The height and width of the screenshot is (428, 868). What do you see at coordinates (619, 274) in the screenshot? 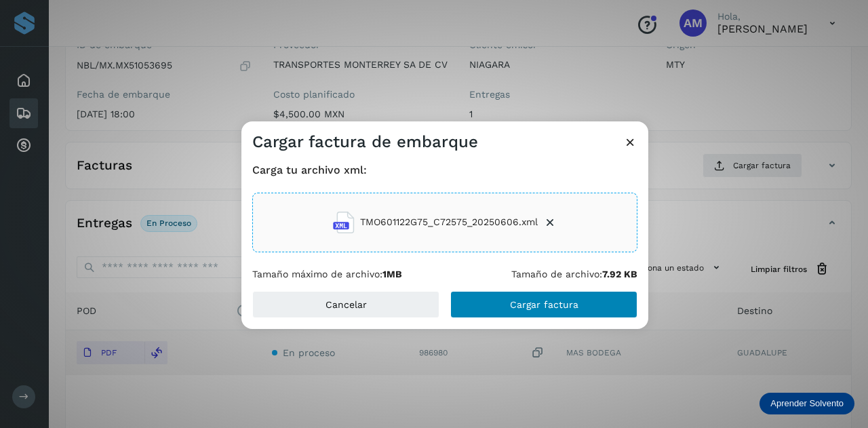
I see `b: 7.92 KB` at bounding box center [619, 274].